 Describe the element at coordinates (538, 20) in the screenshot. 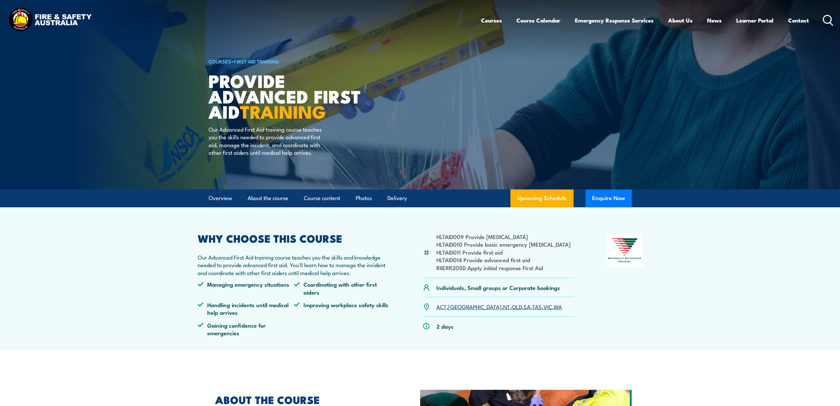

I see `a: Course Calendar` at that location.